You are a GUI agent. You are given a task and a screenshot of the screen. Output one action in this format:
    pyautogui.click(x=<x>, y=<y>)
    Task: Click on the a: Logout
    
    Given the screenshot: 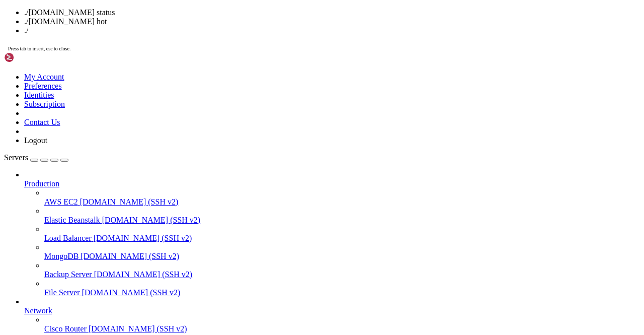 What is the action you would take?
    pyautogui.click(x=36, y=140)
    